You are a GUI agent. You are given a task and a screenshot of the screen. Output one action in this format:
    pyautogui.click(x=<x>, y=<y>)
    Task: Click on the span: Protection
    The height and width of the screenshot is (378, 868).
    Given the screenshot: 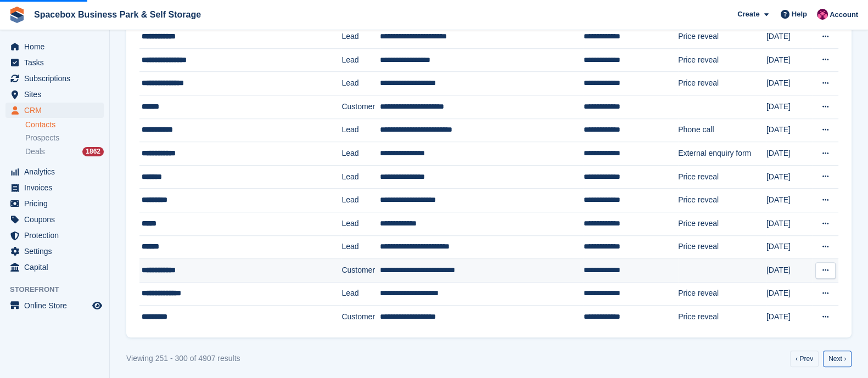 What is the action you would take?
    pyautogui.click(x=57, y=235)
    